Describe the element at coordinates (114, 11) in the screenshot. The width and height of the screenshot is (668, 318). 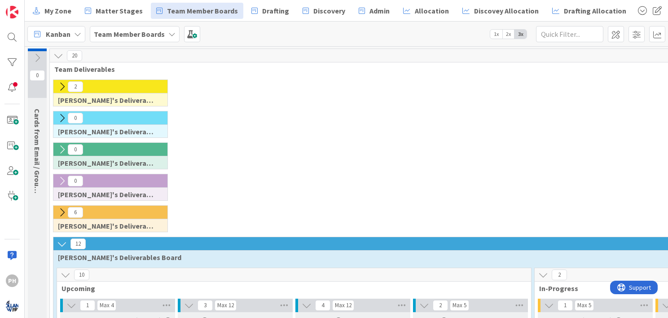
I see `a: Matter Stages` at that location.